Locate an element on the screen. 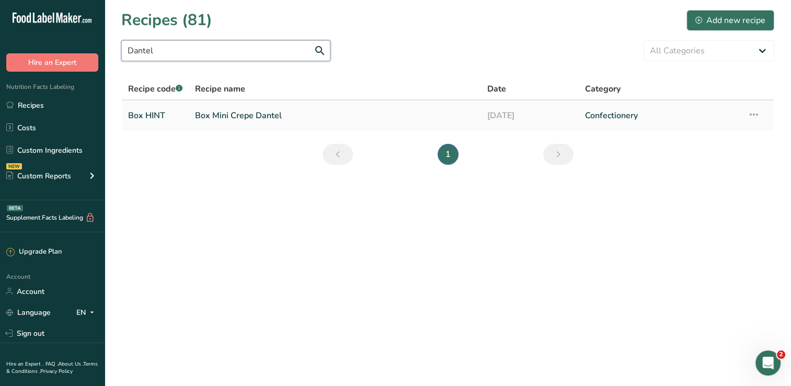 This screenshot has width=791, height=386. input: Search for recipe is located at coordinates (226, 51).